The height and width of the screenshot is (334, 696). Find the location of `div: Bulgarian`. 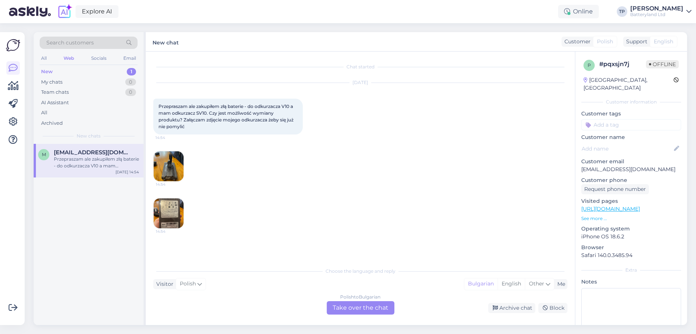

div: Bulgarian is located at coordinates (480, 284).